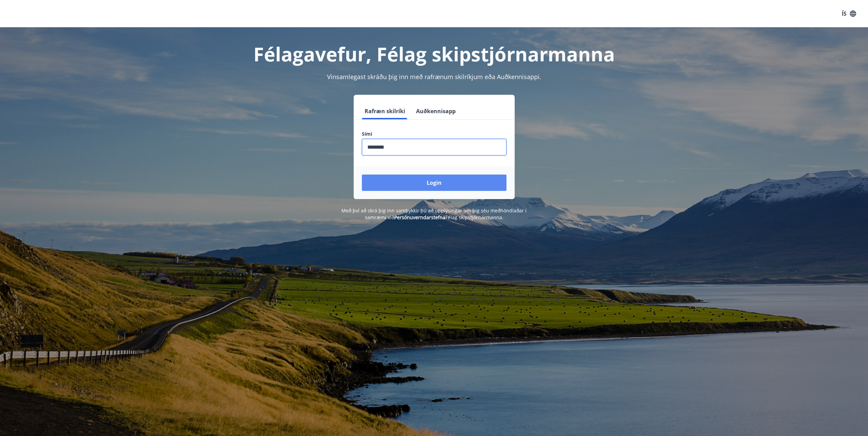  I want to click on button: ÍS, so click(849, 14).